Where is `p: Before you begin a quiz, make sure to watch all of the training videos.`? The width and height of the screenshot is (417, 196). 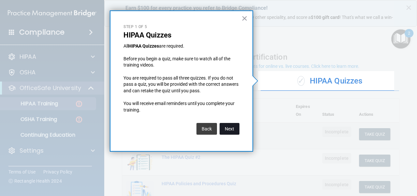 p: Before you begin a quiz, make sure to watch all of the training videos. is located at coordinates (181, 62).